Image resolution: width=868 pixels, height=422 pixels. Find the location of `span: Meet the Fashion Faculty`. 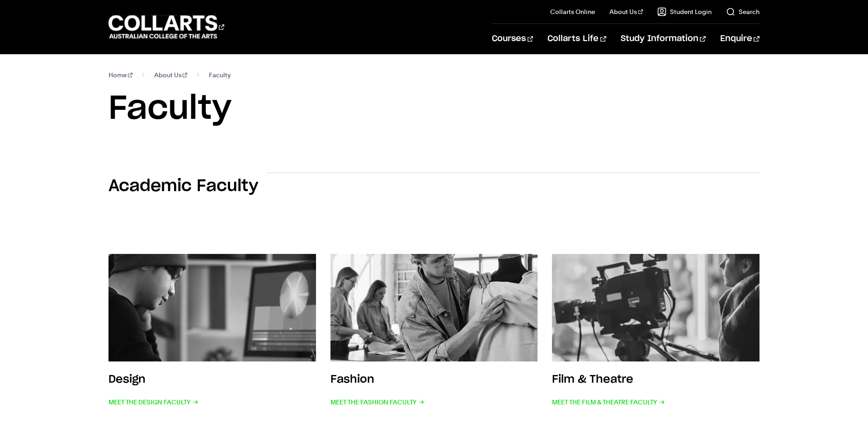

span: Meet the Fashion Faculty is located at coordinates (378, 402).